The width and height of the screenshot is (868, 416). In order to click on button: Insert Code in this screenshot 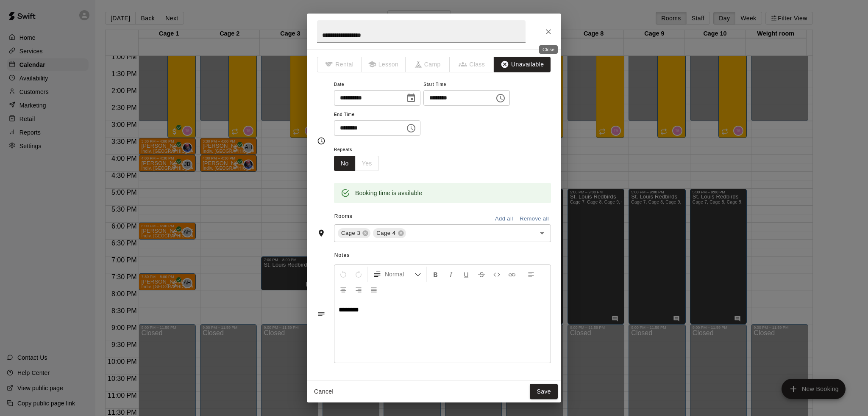, I will do `click(497, 274)`.